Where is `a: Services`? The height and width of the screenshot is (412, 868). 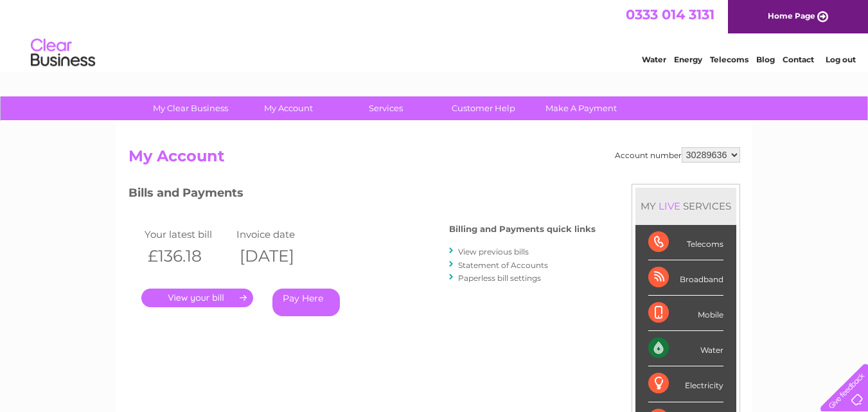 a: Services is located at coordinates (385, 108).